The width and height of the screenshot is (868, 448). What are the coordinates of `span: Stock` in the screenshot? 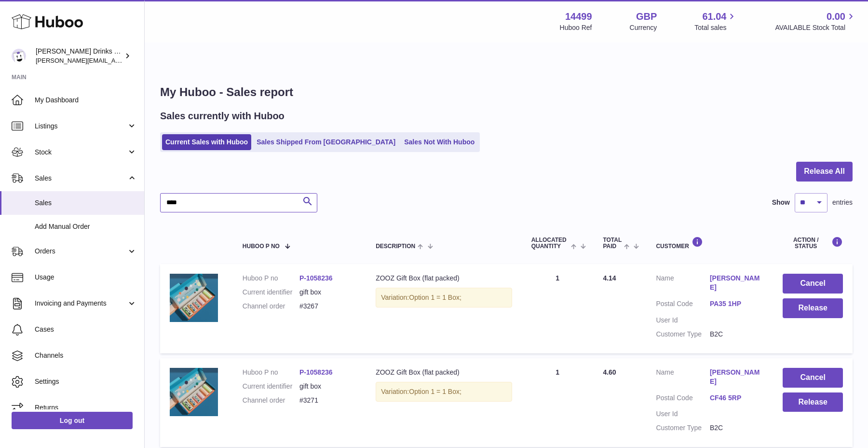 It's located at (81, 152).